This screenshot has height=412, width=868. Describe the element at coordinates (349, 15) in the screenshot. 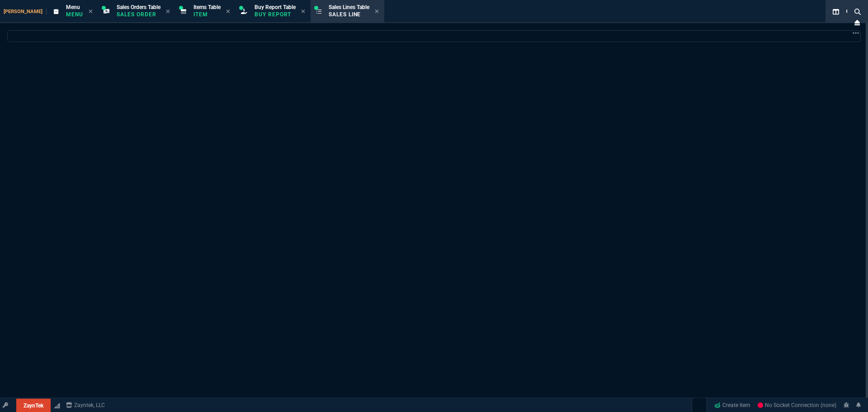

I see `p: Sales Line` at that location.